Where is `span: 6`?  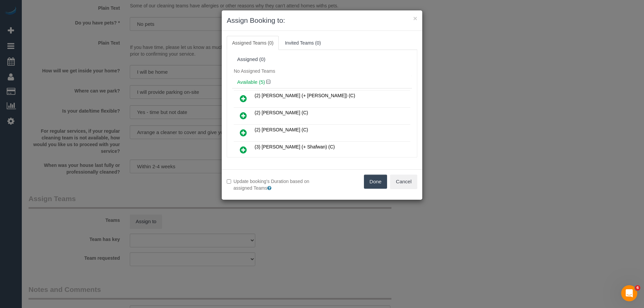
span: 6 is located at coordinates (637, 287).